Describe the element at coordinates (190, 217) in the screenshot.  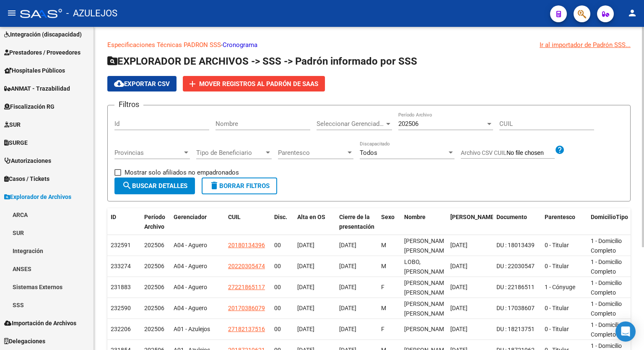
I see `span: Gerenciador` at that location.